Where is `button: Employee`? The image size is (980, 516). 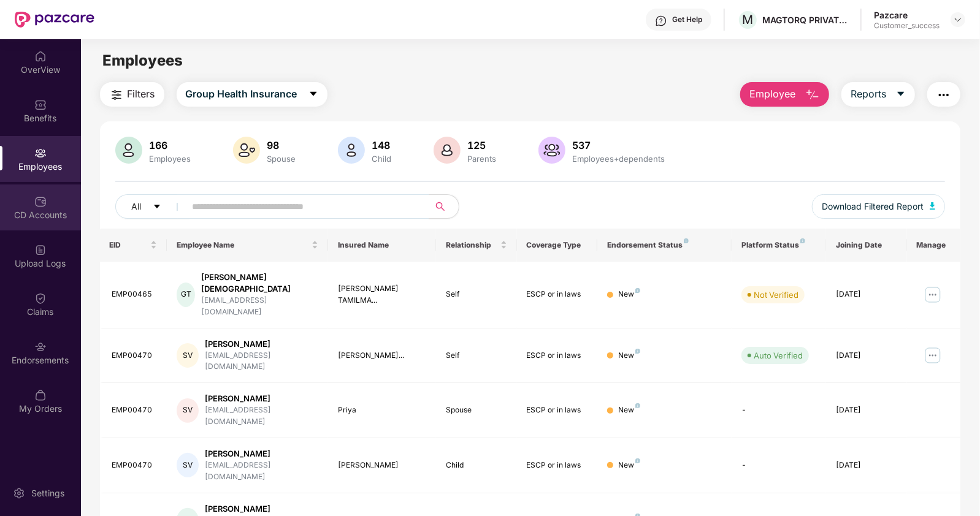 button: Employee is located at coordinates (785, 95).